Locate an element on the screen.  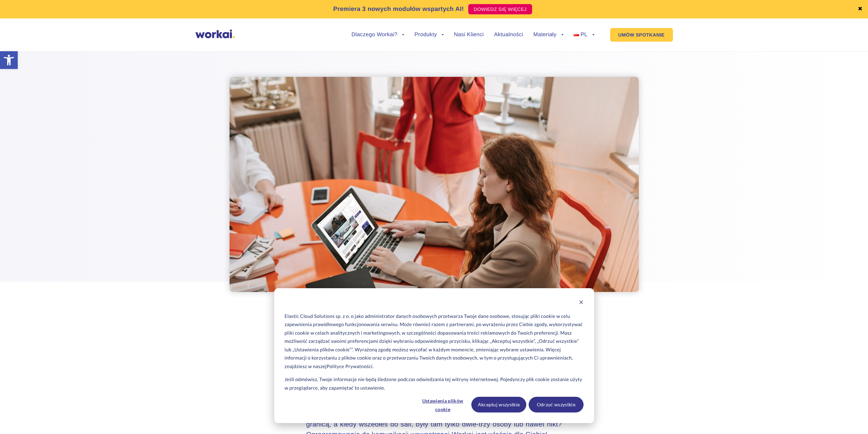
div: Cookie banner is located at coordinates (434, 355).